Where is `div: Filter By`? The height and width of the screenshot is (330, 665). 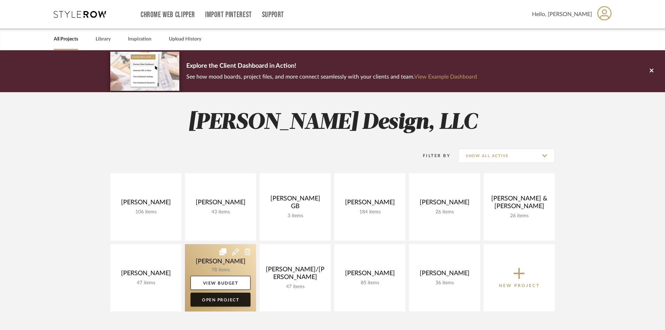
div: Filter By is located at coordinates (432, 156).